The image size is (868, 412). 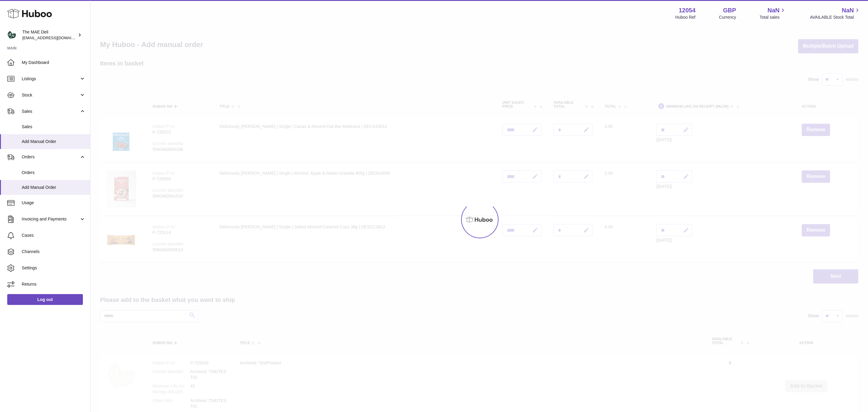 What do you see at coordinates (49, 35) in the screenshot?
I see `div: The MAE Deli` at bounding box center [49, 35].